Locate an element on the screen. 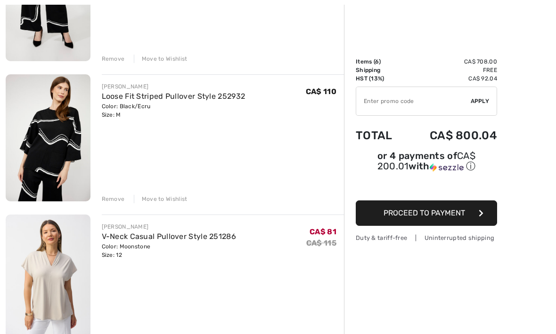 The image size is (556, 334). td: HST (13%) is located at coordinates (380, 79).